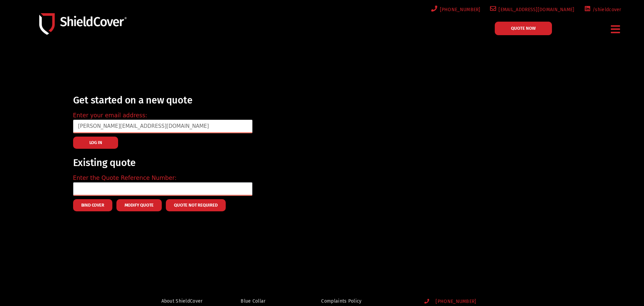 This screenshot has width=644, height=306. What do you see at coordinates (96, 143) in the screenshot?
I see `button: LOG IN` at bounding box center [96, 143].